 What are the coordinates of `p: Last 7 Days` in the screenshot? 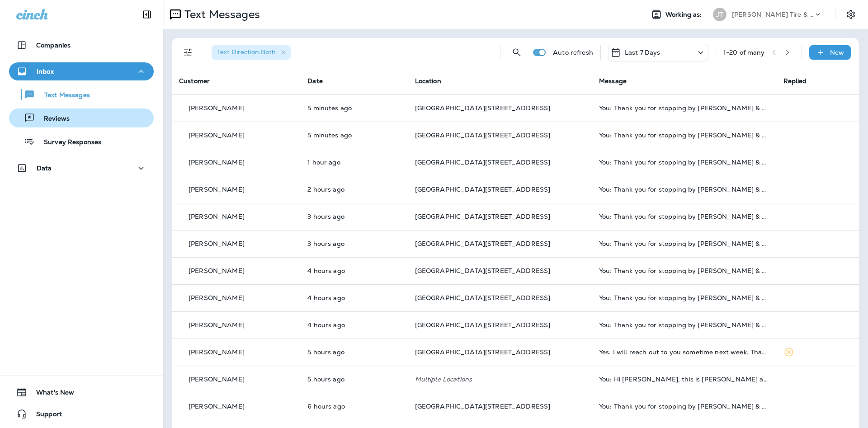 It's located at (642, 53).